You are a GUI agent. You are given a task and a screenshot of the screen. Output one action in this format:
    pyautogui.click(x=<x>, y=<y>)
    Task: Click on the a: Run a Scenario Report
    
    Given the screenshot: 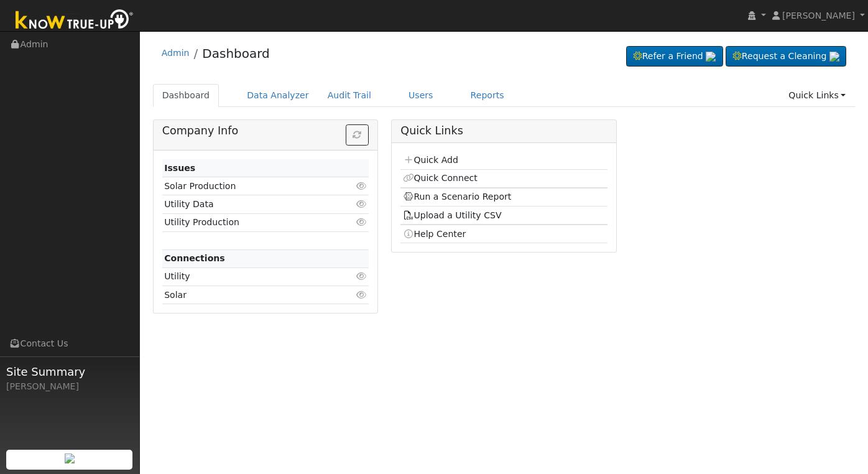 What is the action you would take?
    pyautogui.click(x=457, y=196)
    